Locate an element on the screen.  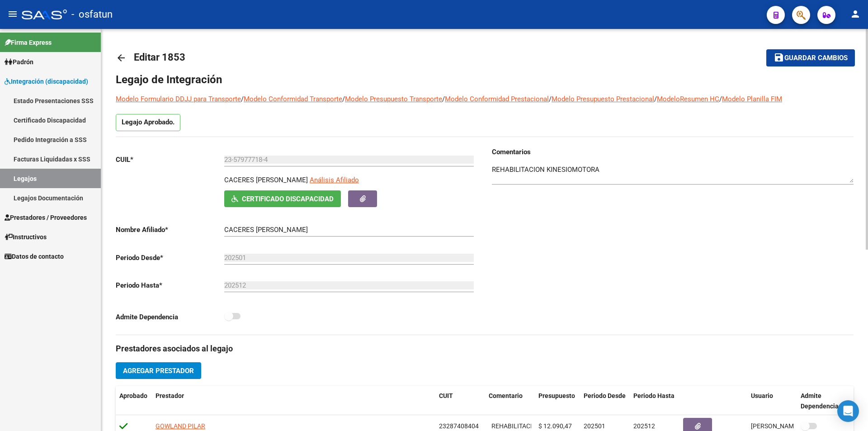
datatable-header-cell: CUIT is located at coordinates (460, 401).